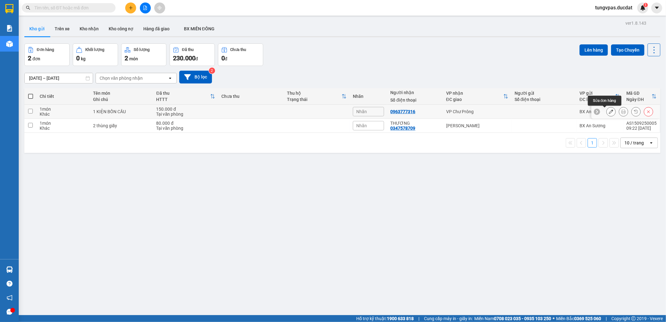  I want to click on button: Bộ lọc, so click(196, 77).